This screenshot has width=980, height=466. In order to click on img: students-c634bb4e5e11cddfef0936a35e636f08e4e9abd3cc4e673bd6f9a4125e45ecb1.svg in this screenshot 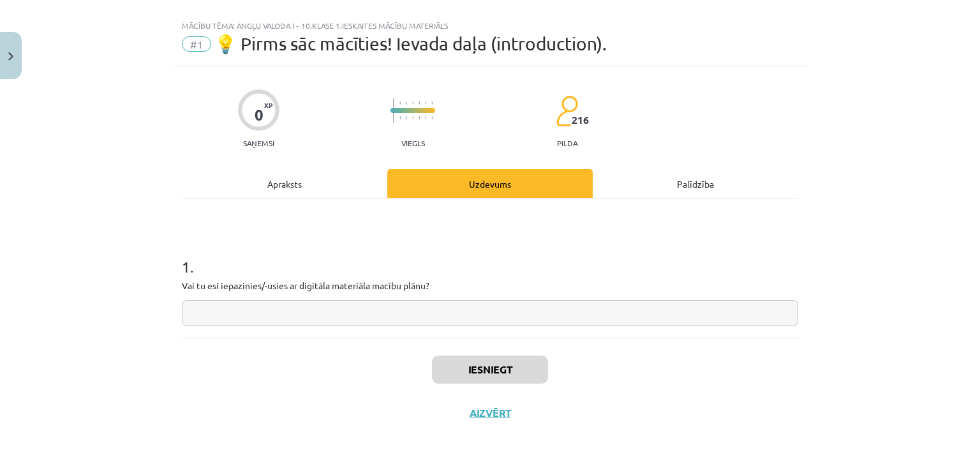, I will do `click(566, 111)`.